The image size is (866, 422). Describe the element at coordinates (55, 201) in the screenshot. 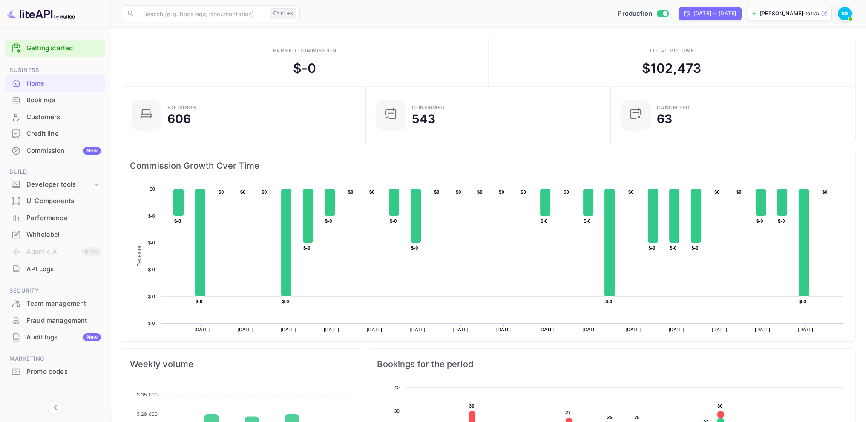

I see `a: UI Components` at that location.